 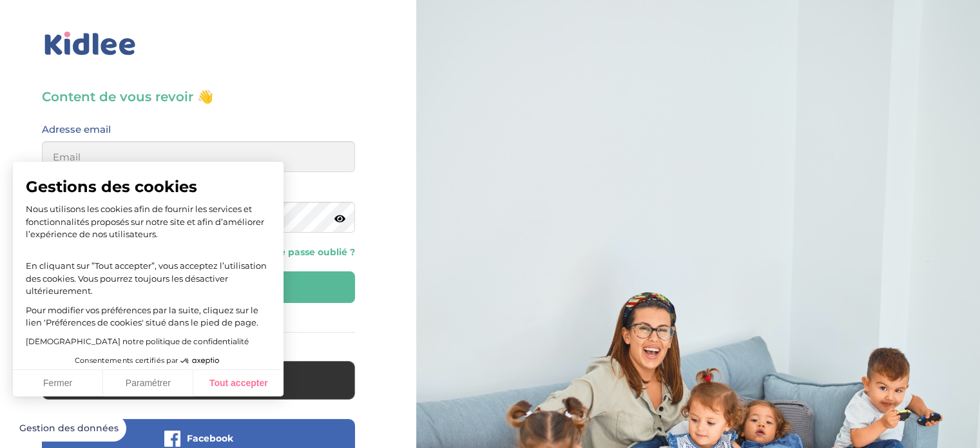 I want to click on button: Fermer, so click(x=58, y=383).